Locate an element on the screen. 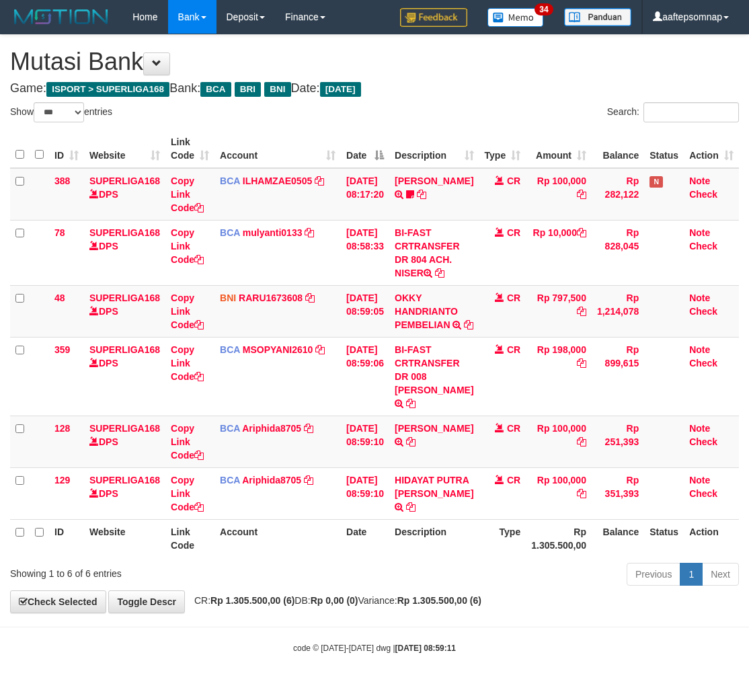 Image resolution: width=749 pixels, height=700 pixels. select: Showentries is located at coordinates (59, 112).